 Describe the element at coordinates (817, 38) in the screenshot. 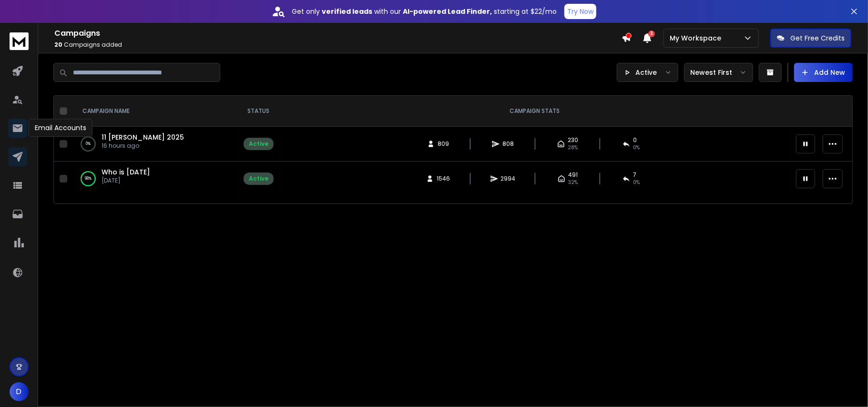

I see `p: Get Free Credits` at that location.